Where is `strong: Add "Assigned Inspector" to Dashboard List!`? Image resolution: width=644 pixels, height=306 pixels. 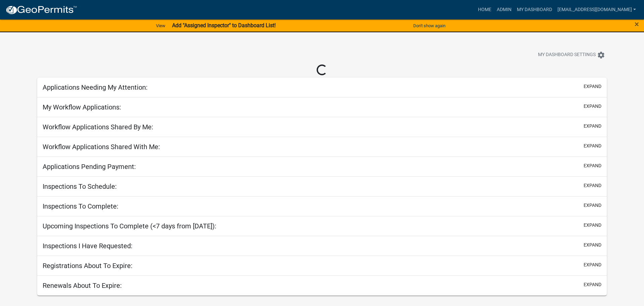 strong: Add "Assigned Inspector" to Dashboard List! is located at coordinates (224, 25).